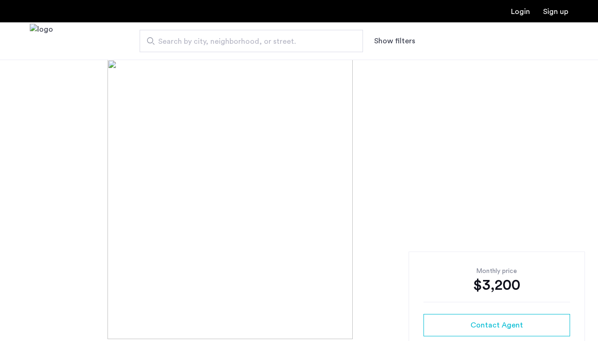  I want to click on span: Search by city, neighborhood, or street., so click(248, 41).